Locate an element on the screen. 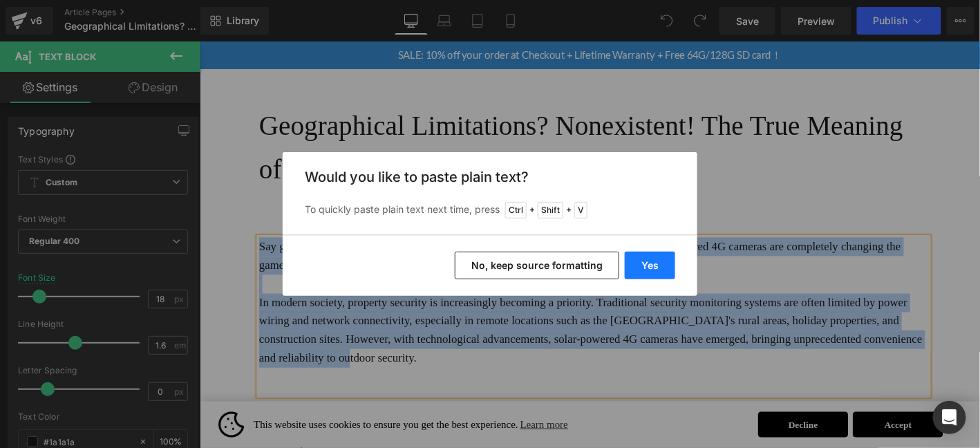  span: Ctrl is located at coordinates (516, 210).